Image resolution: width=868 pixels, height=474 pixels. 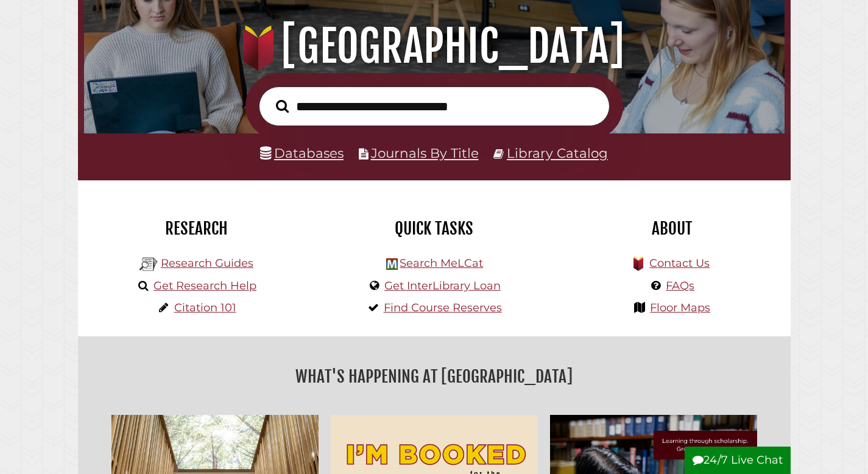 I want to click on a: Find Course Reserves, so click(x=443, y=308).